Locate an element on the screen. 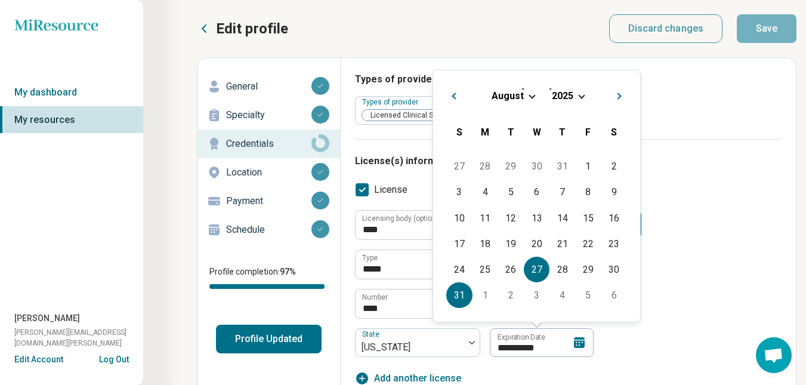 The image size is (806, 385). p: Credentials is located at coordinates (268, 144).